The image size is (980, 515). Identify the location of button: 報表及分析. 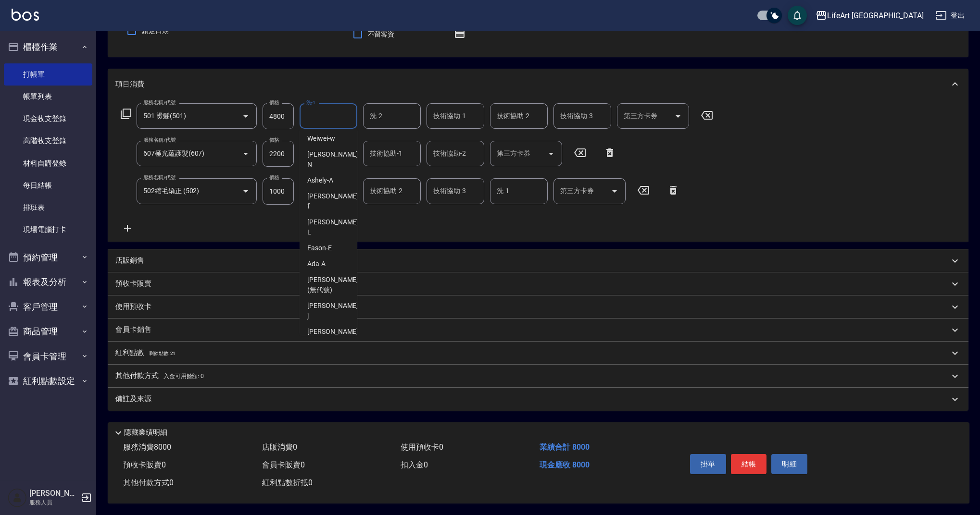
(48, 282).